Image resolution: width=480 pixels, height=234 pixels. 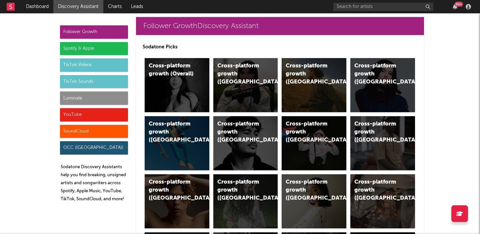 What do you see at coordinates (94, 82) in the screenshot?
I see `div: TikTok Sounds` at bounding box center [94, 82].